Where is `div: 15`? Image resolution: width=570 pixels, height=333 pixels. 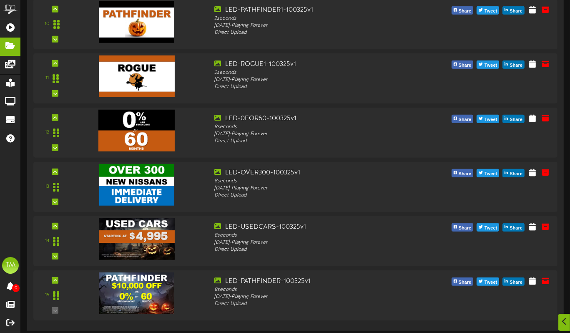
div: 15 is located at coordinates (47, 295).